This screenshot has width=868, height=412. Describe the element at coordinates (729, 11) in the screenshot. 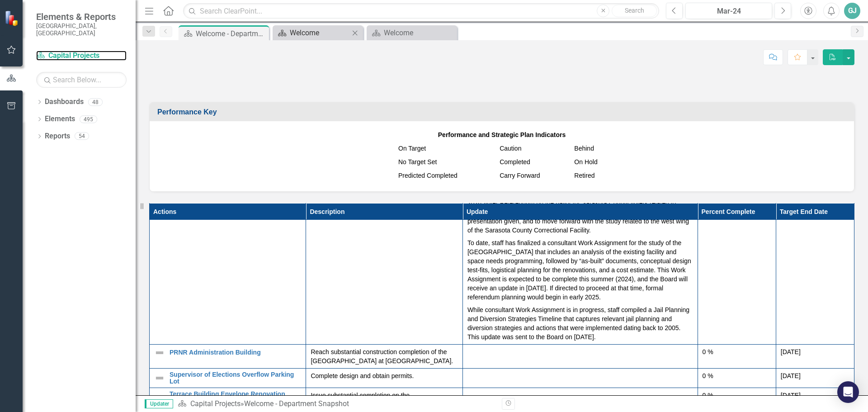

I see `div: Mar-24` at that location.